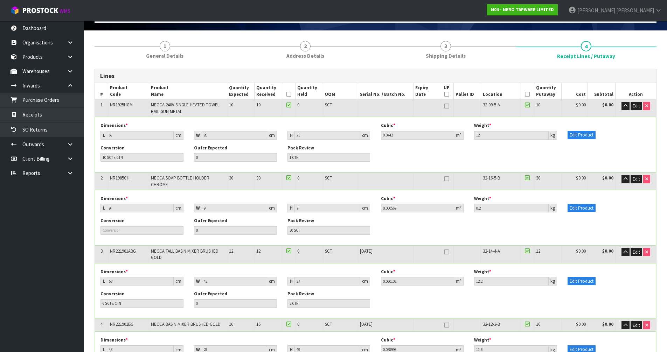 The image size is (667, 352). What do you see at coordinates (574, 91) in the screenshot?
I see `th: Cost` at bounding box center [574, 91].